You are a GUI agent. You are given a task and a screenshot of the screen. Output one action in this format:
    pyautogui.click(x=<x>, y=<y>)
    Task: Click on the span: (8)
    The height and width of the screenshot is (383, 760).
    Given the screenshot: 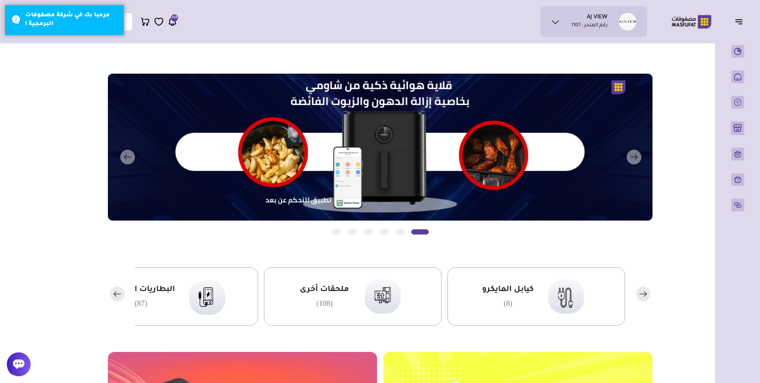 What is the action you would take?
    pyautogui.click(x=508, y=303)
    